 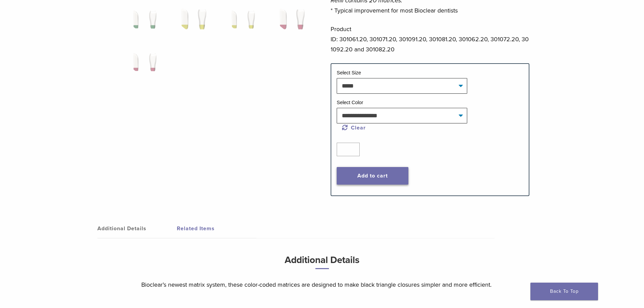 I want to click on label: Select Size, so click(x=349, y=73).